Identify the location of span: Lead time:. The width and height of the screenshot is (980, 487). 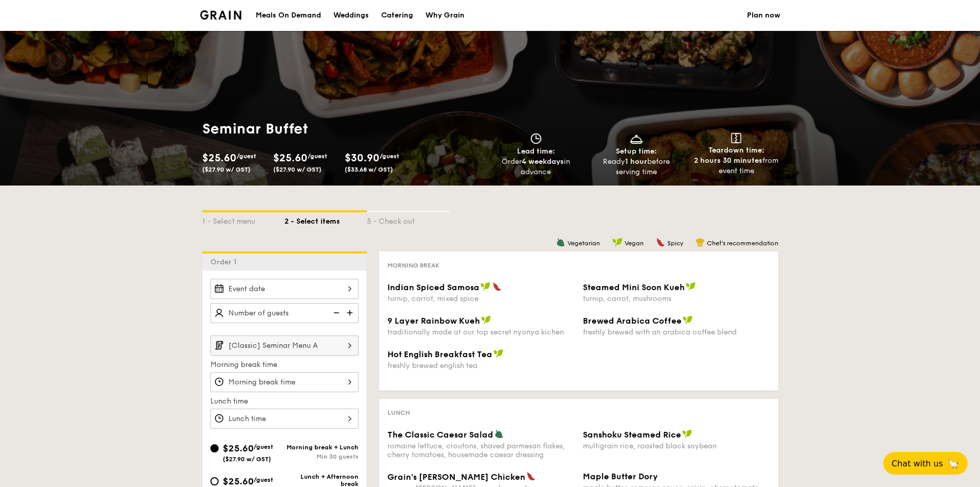
(536, 151).